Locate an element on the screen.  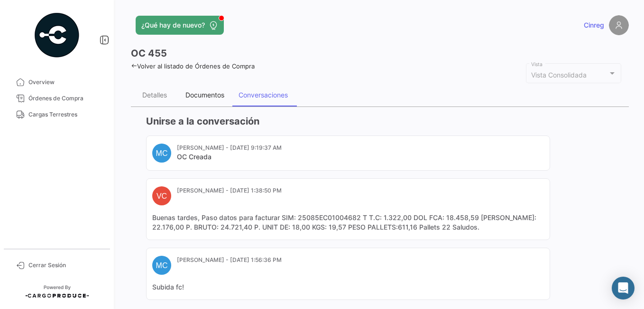
a: Overview is located at coordinates (57, 82).